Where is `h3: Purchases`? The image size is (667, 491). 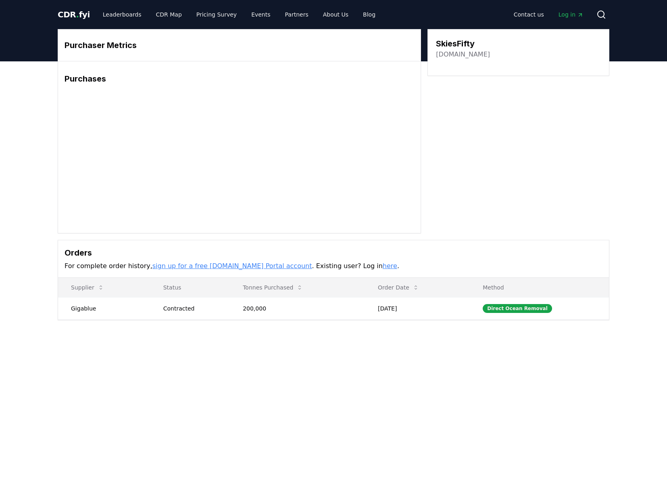 h3: Purchases is located at coordinates (239, 79).